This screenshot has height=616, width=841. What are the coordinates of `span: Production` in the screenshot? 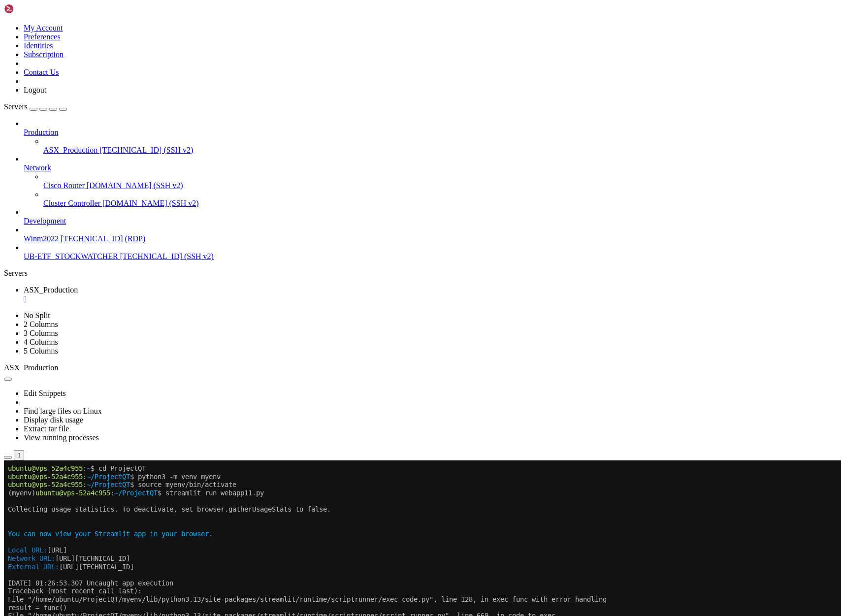 It's located at (41, 132).